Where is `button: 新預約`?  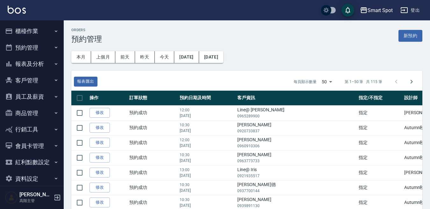 button: 新預約 is located at coordinates (410, 36).